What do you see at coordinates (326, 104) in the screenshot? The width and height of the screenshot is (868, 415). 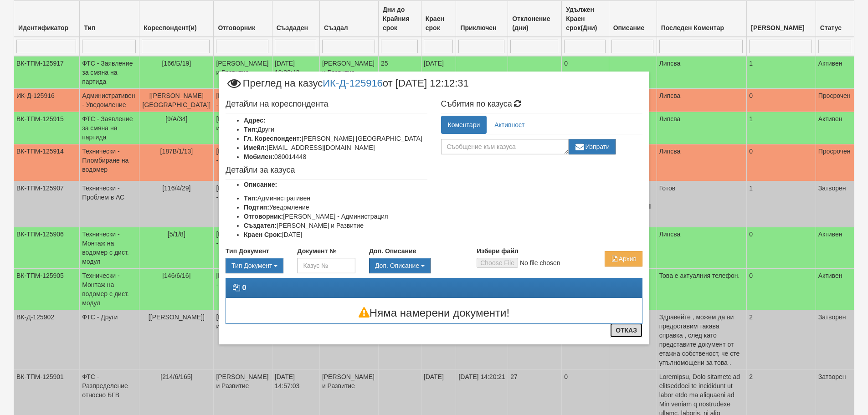 I see `h4: Детайли на кореспондента` at bounding box center [326, 104].